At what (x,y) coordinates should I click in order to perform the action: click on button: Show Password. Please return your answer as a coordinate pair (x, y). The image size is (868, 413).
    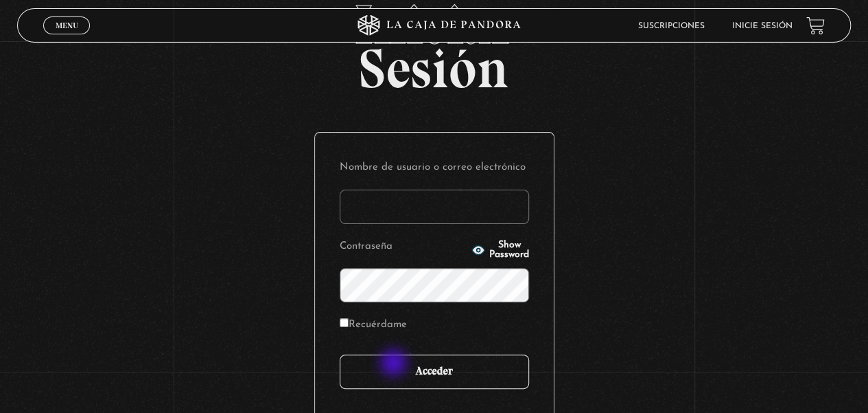
    Looking at the image, I should click on (500, 250).